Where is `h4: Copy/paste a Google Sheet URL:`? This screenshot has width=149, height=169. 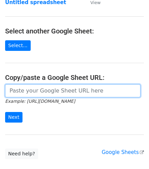 h4: Copy/paste a Google Sheet URL: is located at coordinates (75, 78).